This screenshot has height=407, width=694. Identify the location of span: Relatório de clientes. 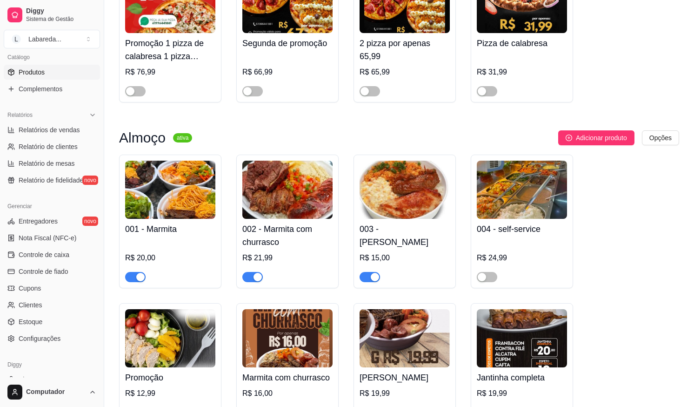
(48, 147).